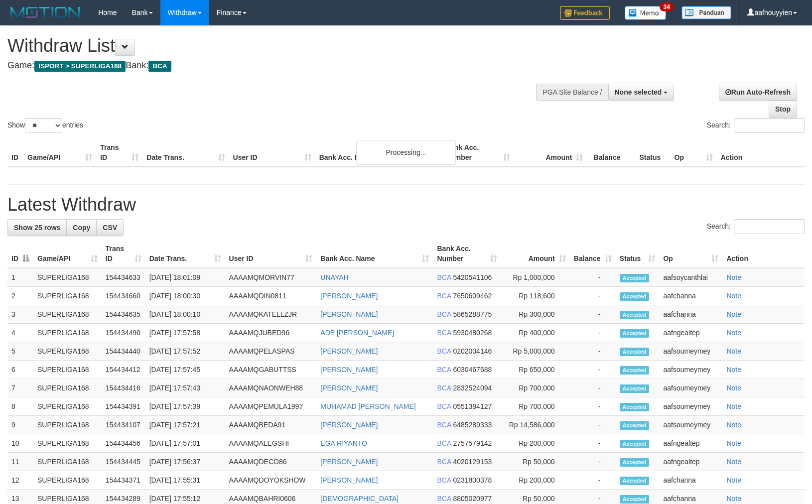  I want to click on td: Rp 650,000, so click(535, 369).